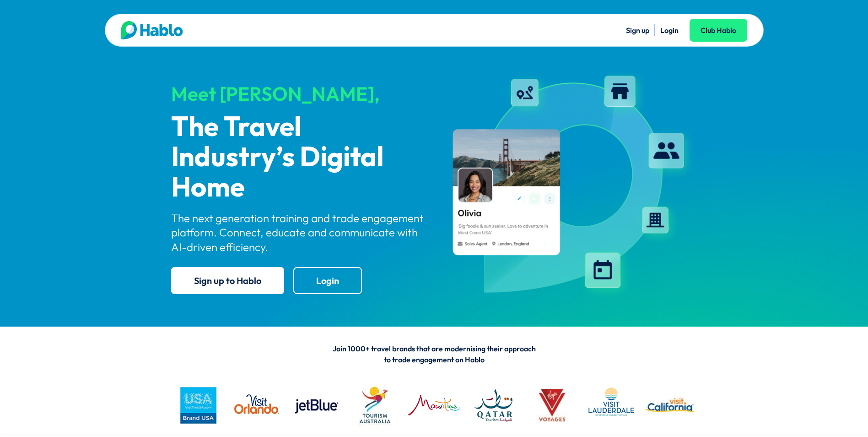 The width and height of the screenshot is (868, 437). I want to click on img: vc logo, so click(670, 405).